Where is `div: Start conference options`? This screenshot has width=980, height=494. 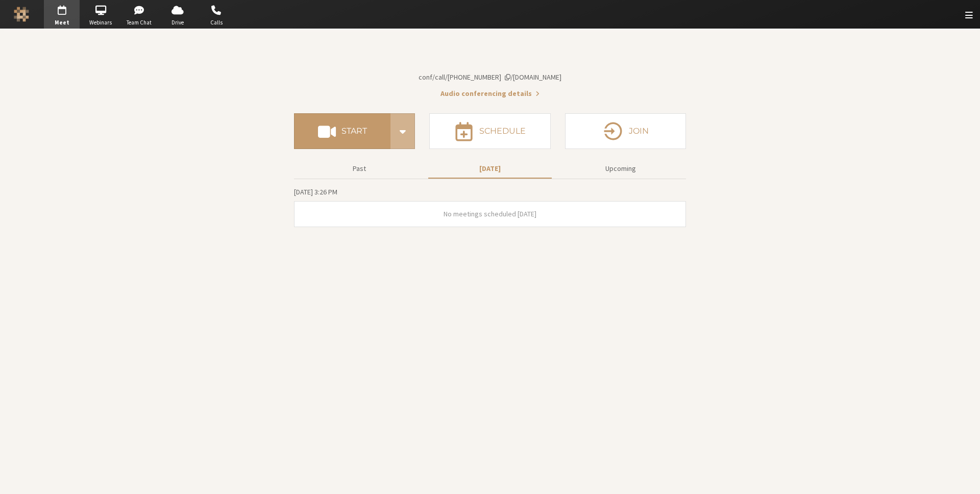 div: Start conference options is located at coordinates (402, 131).